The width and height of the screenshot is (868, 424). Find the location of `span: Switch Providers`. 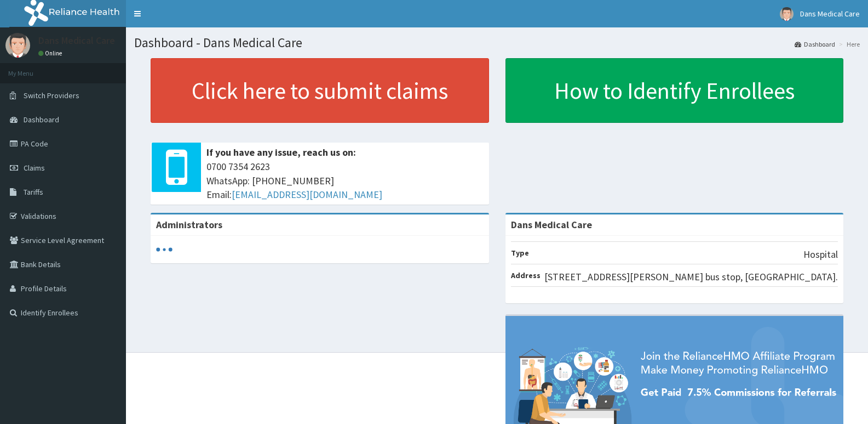

span: Switch Providers is located at coordinates (51, 96).